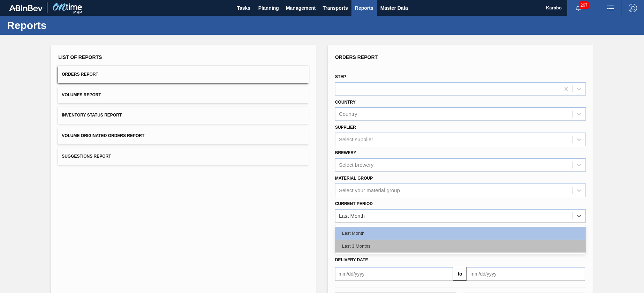 The height and width of the screenshot is (293, 644). I want to click on span: Suggestions Report, so click(86, 156).